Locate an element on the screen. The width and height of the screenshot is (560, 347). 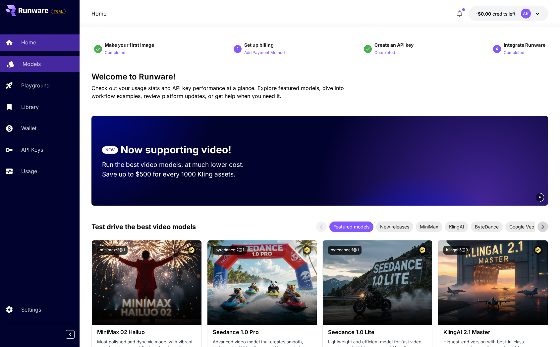
div: AK is located at coordinates (526, 14).